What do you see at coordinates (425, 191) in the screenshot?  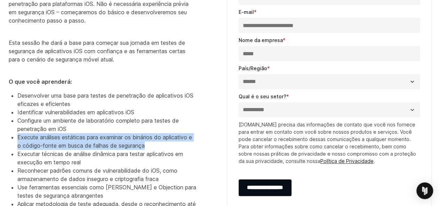 I see `div: Open Intercom Messenger` at bounding box center [425, 191].